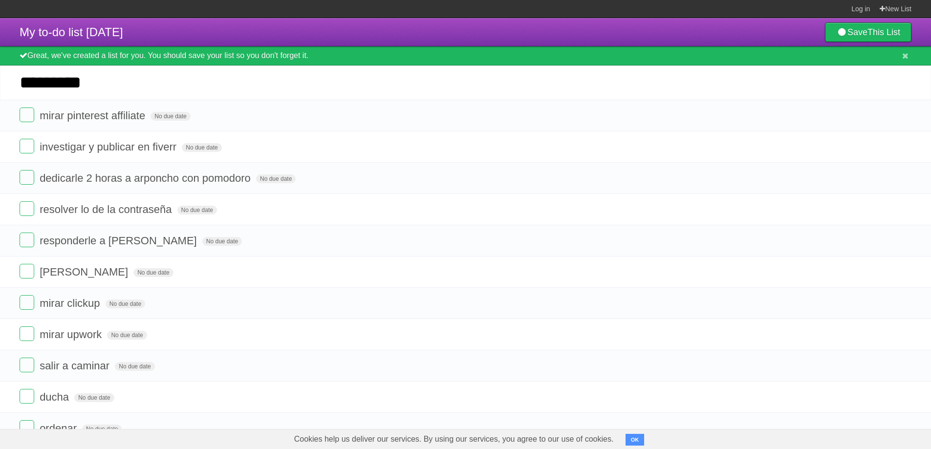  I want to click on span: ducha, so click(55, 397).